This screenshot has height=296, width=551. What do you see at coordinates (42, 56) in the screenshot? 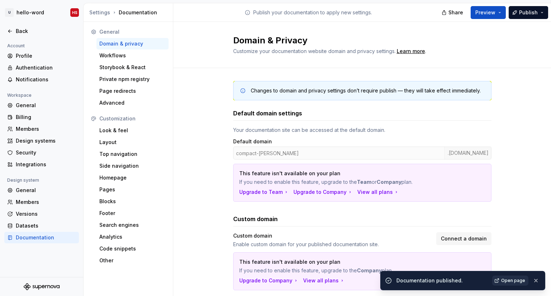
I see `a: Profile` at bounding box center [42, 56].